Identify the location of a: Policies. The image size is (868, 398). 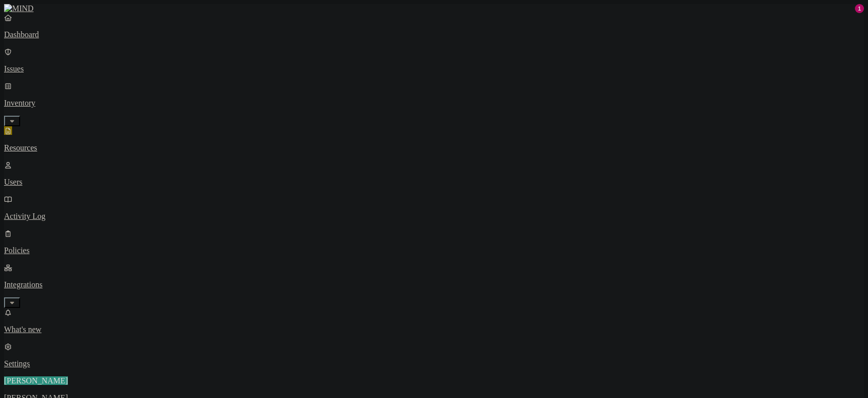
(434, 243).